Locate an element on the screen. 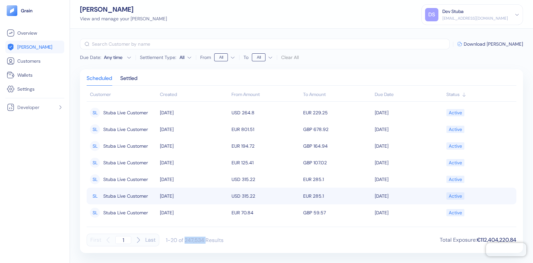  button: From is located at coordinates (224, 57).